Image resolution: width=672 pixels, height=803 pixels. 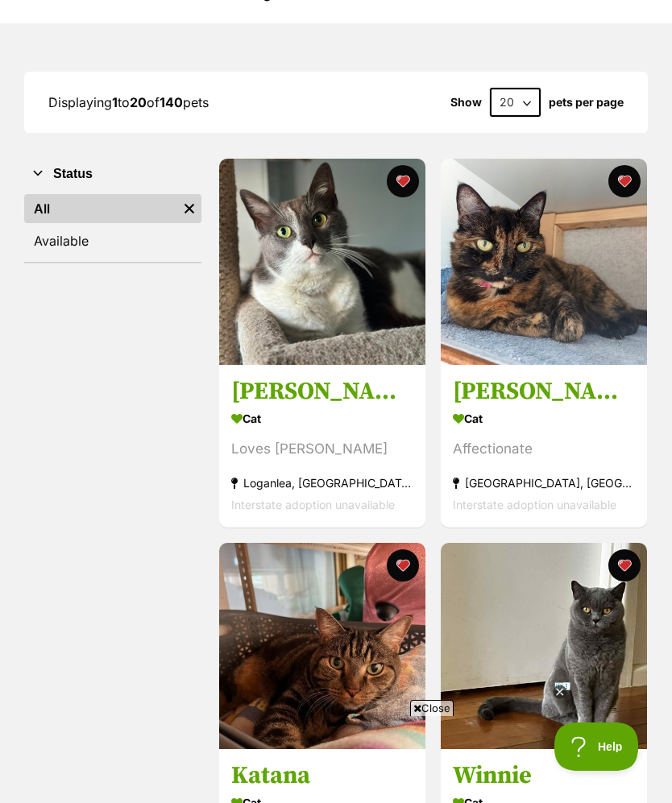 I want to click on img: Katana, so click(x=322, y=646).